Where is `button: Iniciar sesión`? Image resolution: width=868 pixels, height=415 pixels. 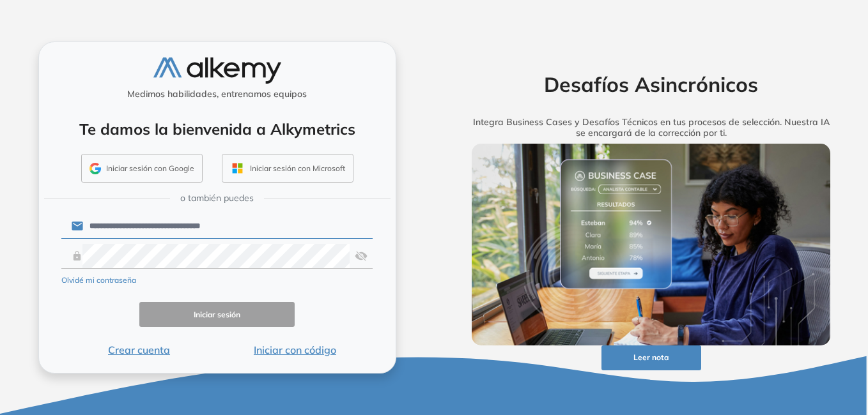 button: Iniciar sesión is located at coordinates (217, 314).